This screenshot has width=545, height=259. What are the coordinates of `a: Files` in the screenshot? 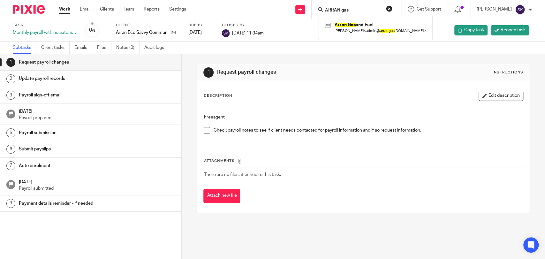 It's located at (104, 48).